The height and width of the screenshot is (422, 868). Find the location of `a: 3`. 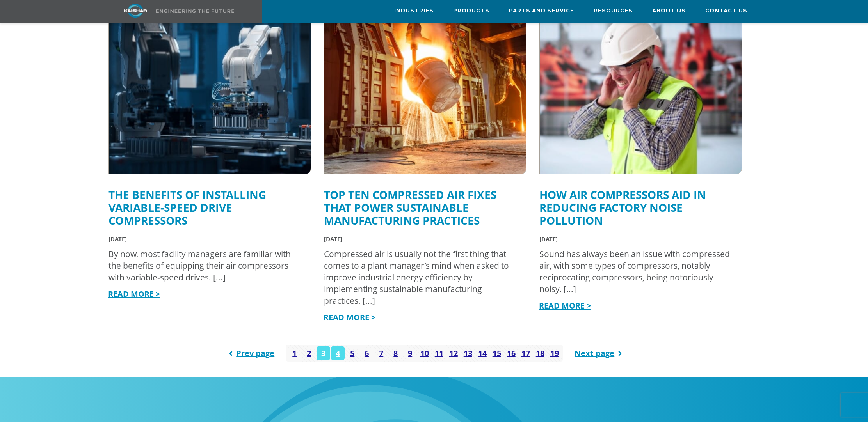

a: 3 is located at coordinates (323, 353).